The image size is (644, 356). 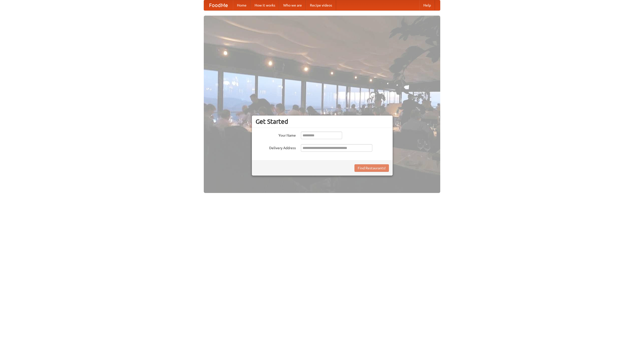 I want to click on label: Delivery Address, so click(x=276, y=147).